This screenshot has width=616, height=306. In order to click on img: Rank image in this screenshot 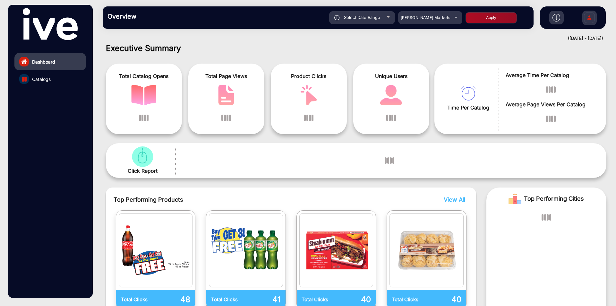, I will do `click(515, 198)`.